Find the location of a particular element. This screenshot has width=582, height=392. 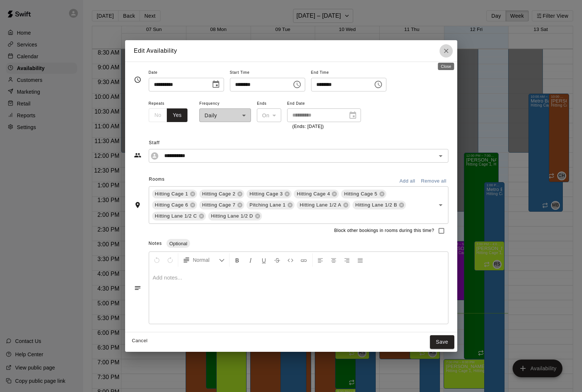

div: Hitting Cage 1 is located at coordinates (175, 194).